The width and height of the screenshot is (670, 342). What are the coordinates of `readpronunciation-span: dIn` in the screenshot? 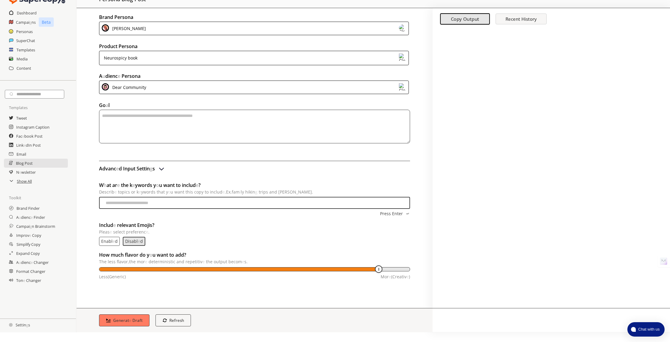 It's located at (29, 145).